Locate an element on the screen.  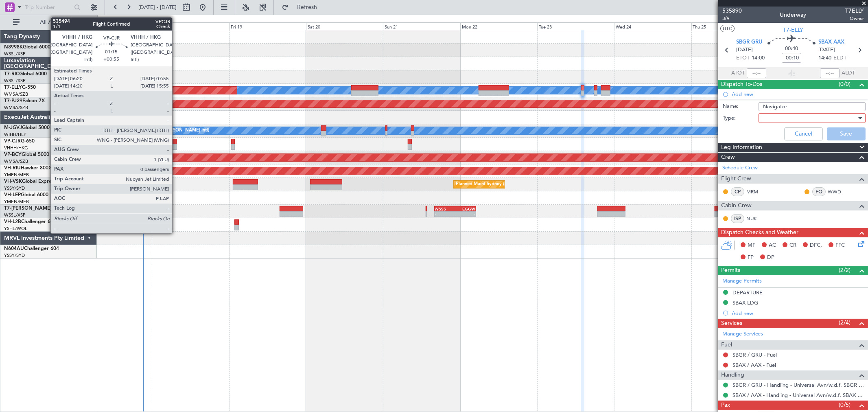
div: EGGW is located at coordinates (466, 209).